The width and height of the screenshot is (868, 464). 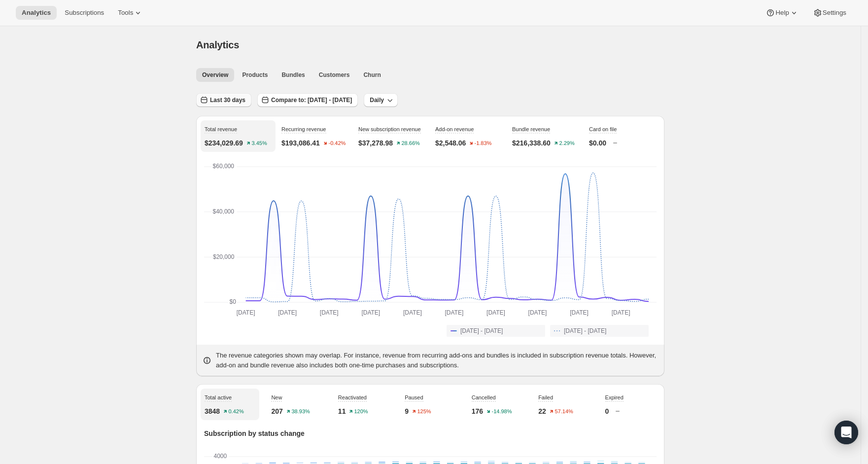 I want to click on button: Last 30 days, so click(x=223, y=100).